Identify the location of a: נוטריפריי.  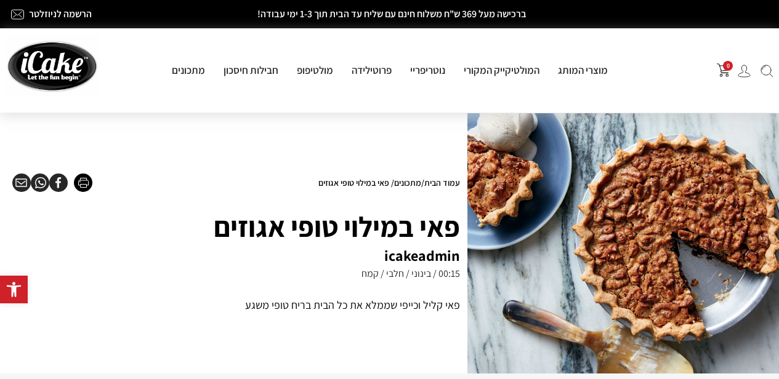
(427, 70).